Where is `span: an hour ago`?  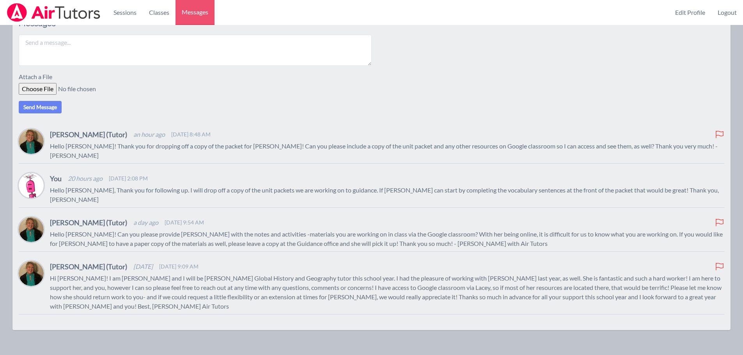 span: an hour ago is located at coordinates (149, 134).